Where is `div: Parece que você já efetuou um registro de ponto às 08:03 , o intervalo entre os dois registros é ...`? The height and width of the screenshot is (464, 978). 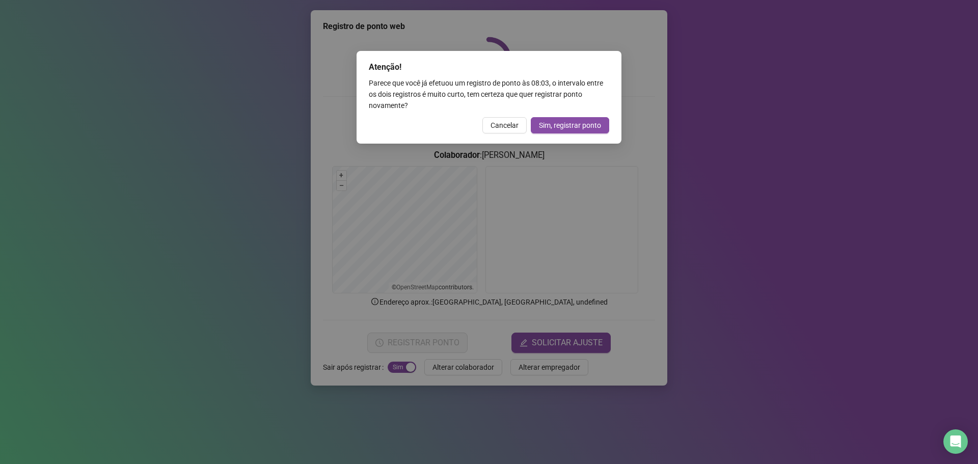 div: Parece que você já efetuou um registro de ponto às 08:03 , o intervalo entre os dois registros é ... is located at coordinates (489, 94).